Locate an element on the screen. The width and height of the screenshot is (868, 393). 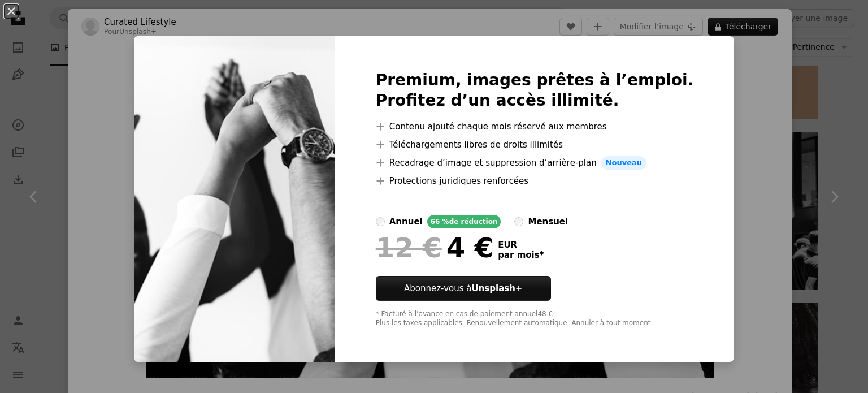
div: 66 % de réduction is located at coordinates (464, 222).